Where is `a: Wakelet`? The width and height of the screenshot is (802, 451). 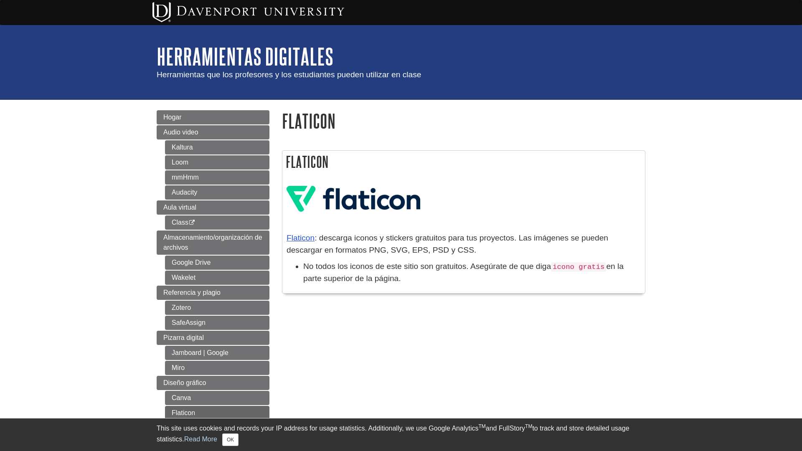 a: Wakelet is located at coordinates (217, 278).